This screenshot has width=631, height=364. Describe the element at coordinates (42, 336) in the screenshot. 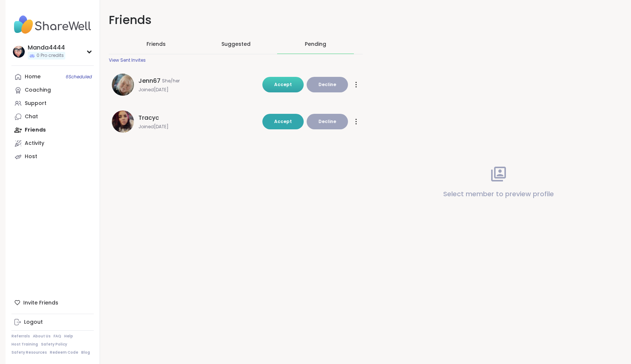

I see `a: About Us` at that location.